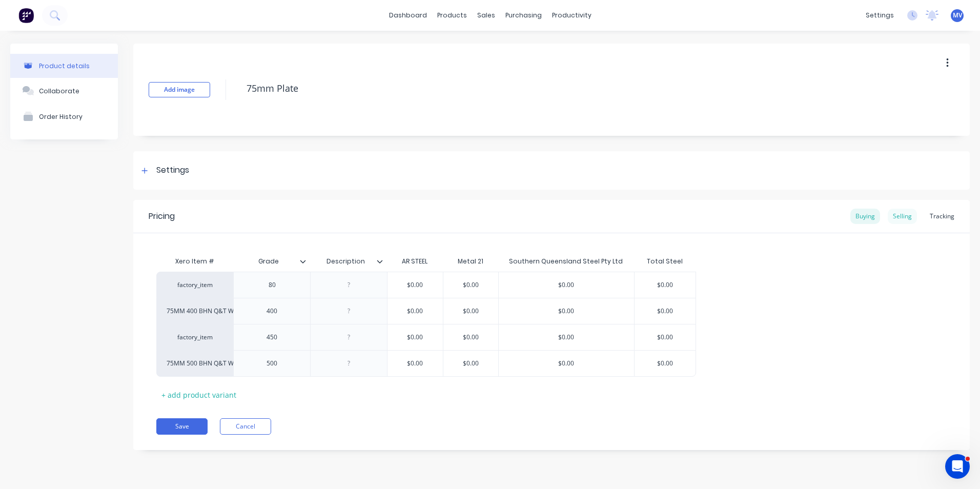  Describe the element at coordinates (470, 262) in the screenshot. I see `div: Metal 21` at that location.